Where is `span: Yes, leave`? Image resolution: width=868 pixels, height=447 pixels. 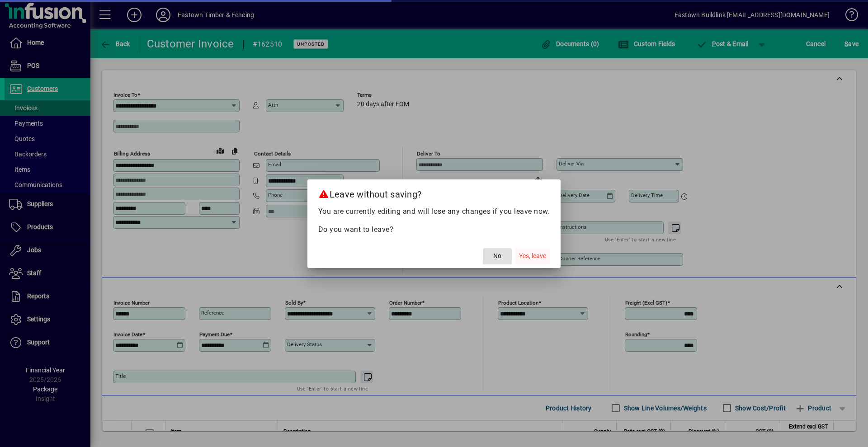
span: Yes, leave is located at coordinates (533, 256).